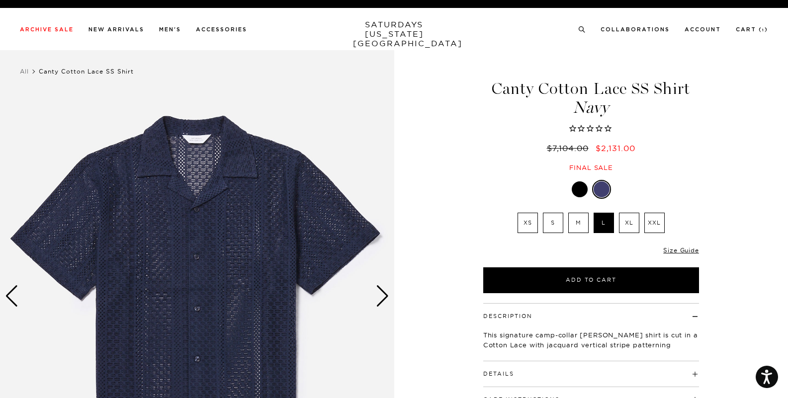  I want to click on span: Canty Cotton Lace SS Shirt, so click(86, 71).